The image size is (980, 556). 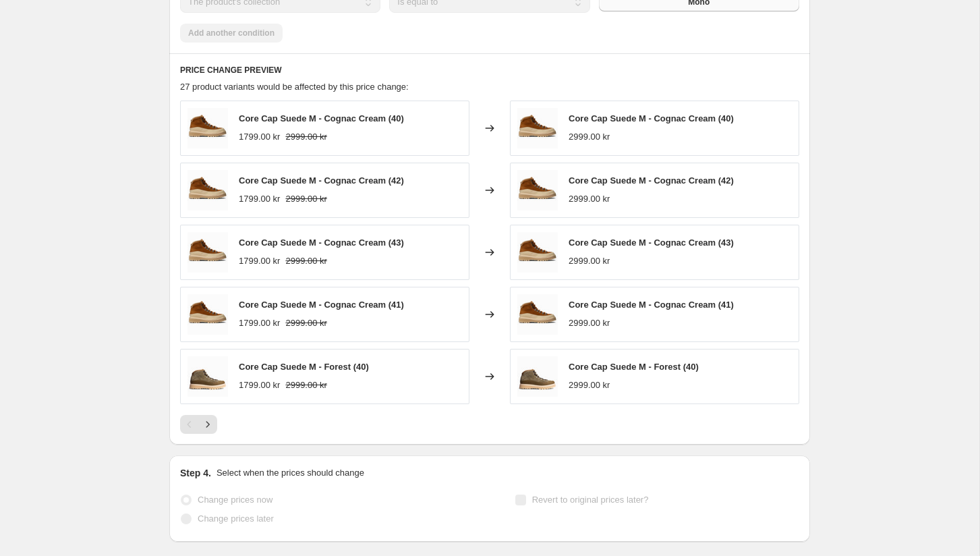 I want to click on h6: PRICE CHANGE PREVIEW, so click(x=489, y=70).